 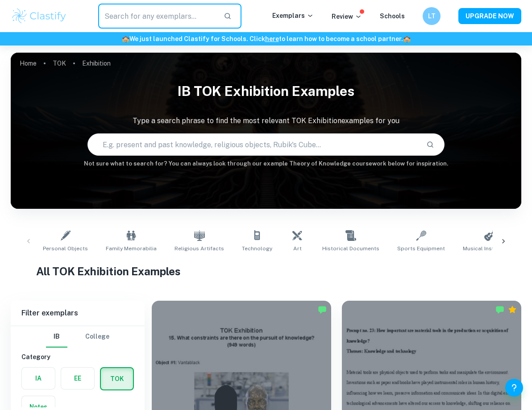 What do you see at coordinates (392, 16) in the screenshot?
I see `a: Schools` at bounding box center [392, 16].